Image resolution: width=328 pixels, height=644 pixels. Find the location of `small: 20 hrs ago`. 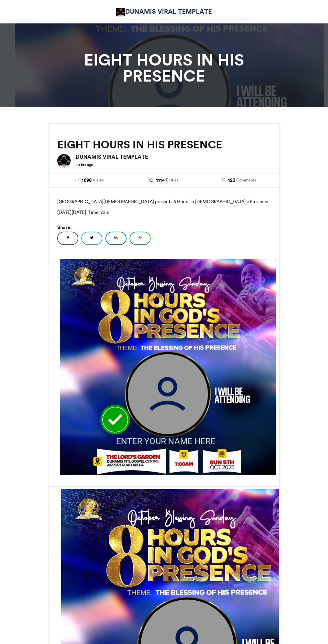

small: 20 hrs ago is located at coordinates (84, 165).